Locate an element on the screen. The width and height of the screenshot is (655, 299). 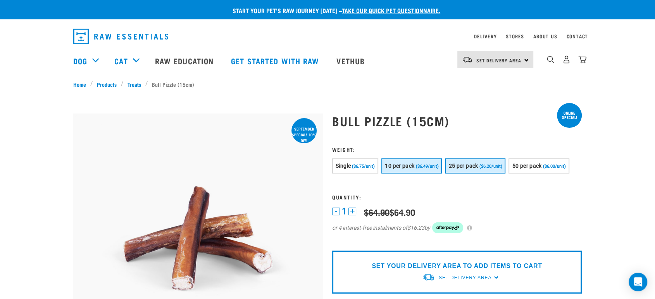
span: ($6.20/unit) is located at coordinates (490, 166).